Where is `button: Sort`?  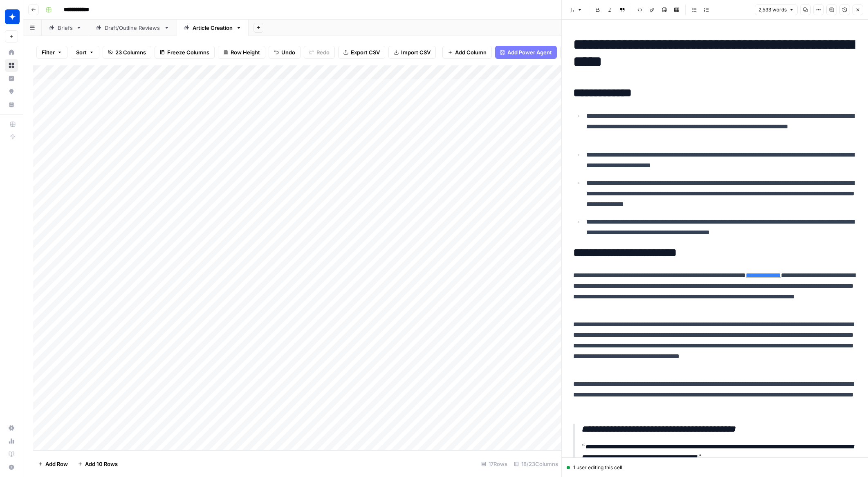
button: Sort is located at coordinates (85, 52).